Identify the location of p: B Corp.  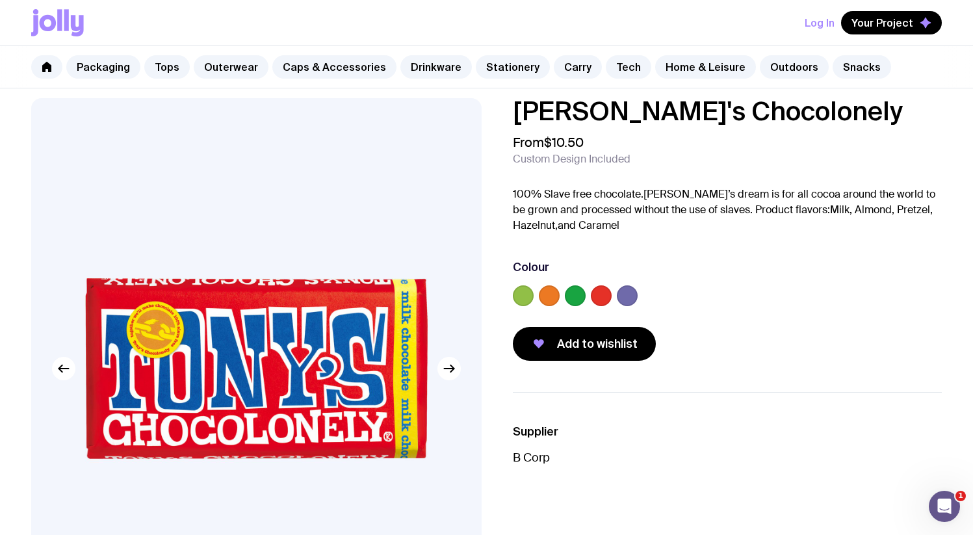
(727, 458).